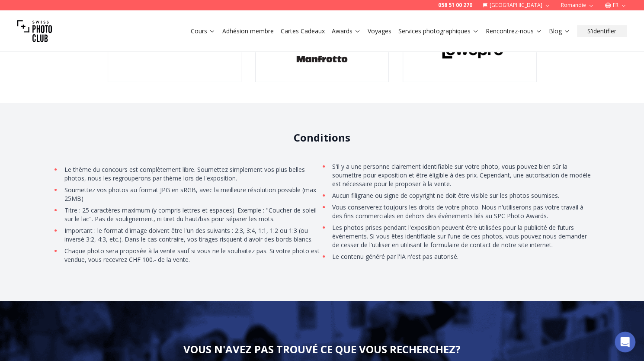  Describe the element at coordinates (193, 235) in the screenshot. I see `li: Important : le format d'image doivent être l'un des suivants : 2:3, 3:4, 1:1, 1:2 ou 1:3 (ou inve...` at that location.